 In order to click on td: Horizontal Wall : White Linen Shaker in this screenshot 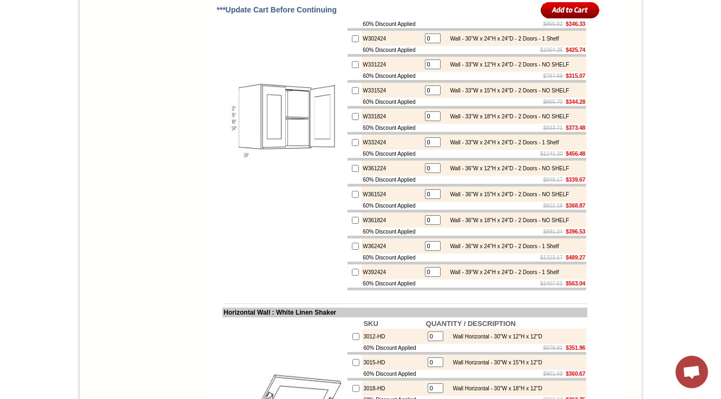, I will do `click(405, 313)`.